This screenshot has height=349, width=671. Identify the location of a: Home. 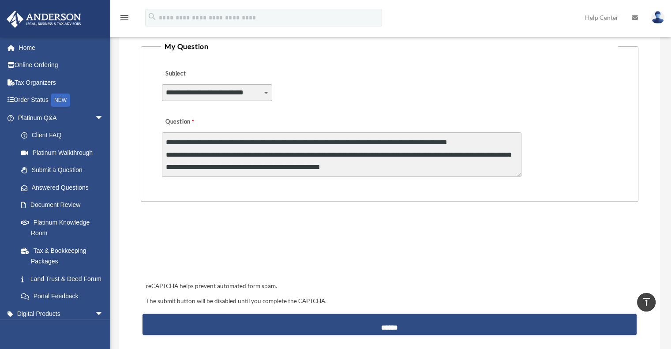
(61, 48).